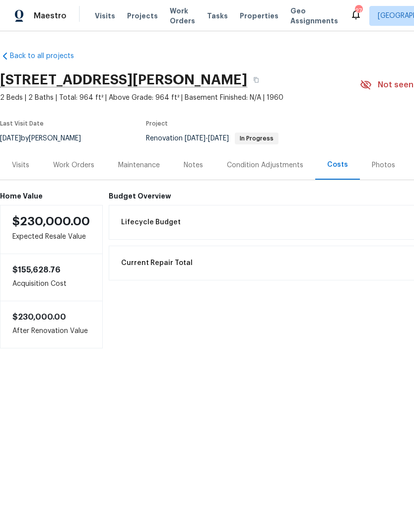  Describe the element at coordinates (151, 222) in the screenshot. I see `span: Lifecycle Budget` at that location.